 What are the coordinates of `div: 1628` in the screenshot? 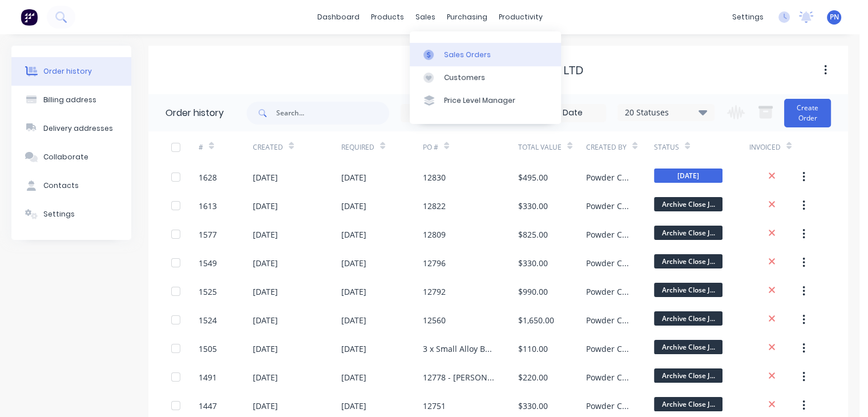 It's located at (207, 177).